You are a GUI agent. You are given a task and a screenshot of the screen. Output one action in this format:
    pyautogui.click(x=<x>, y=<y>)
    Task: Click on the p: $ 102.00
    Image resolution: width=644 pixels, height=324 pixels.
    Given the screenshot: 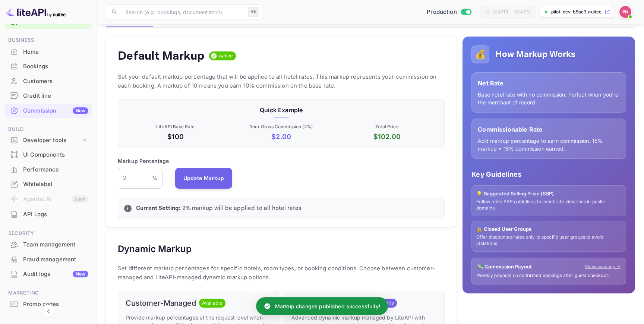 What is the action you would take?
    pyautogui.click(x=387, y=137)
    